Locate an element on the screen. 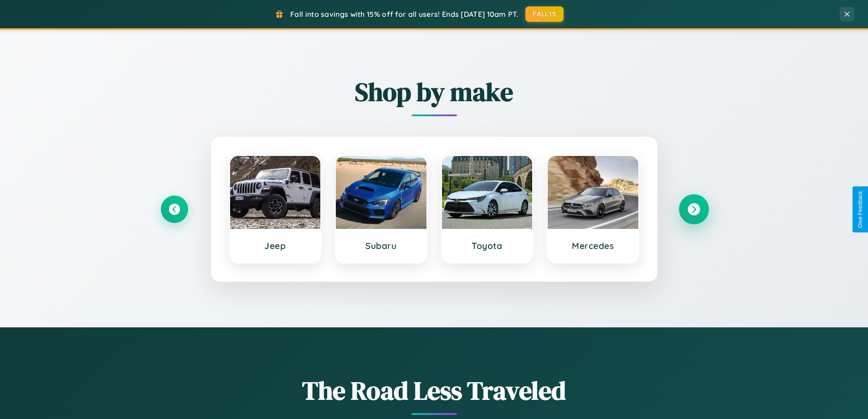 This screenshot has height=419, width=868. h3: Jeep is located at coordinates (275, 246).